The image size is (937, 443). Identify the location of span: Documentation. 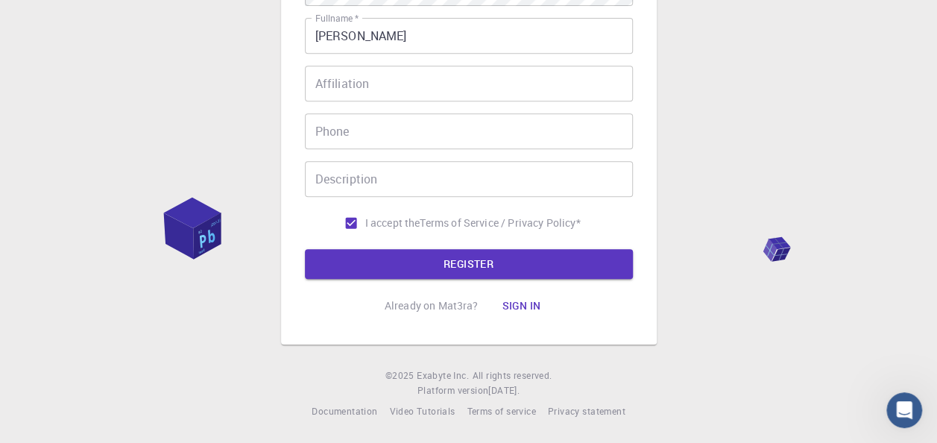
(344, 411).